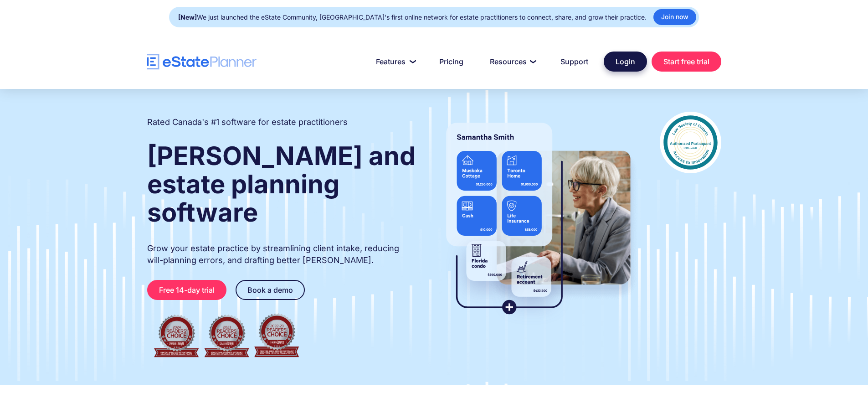 The height and width of the screenshot is (419, 868). Describe the element at coordinates (538, 219) in the screenshot. I see `img: estate planner showing wills to their clients, using eState Planner, a leading estate planning so...` at that location.